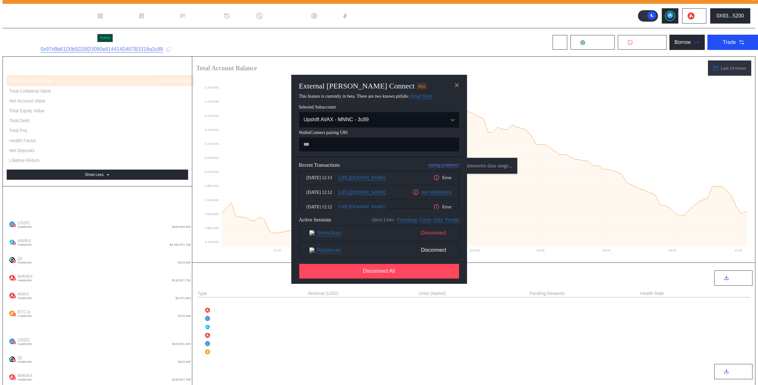 This screenshot has width=758, height=385. Describe the element at coordinates (215, 278) in the screenshot. I see `div: DeFi Metrics` at that location.